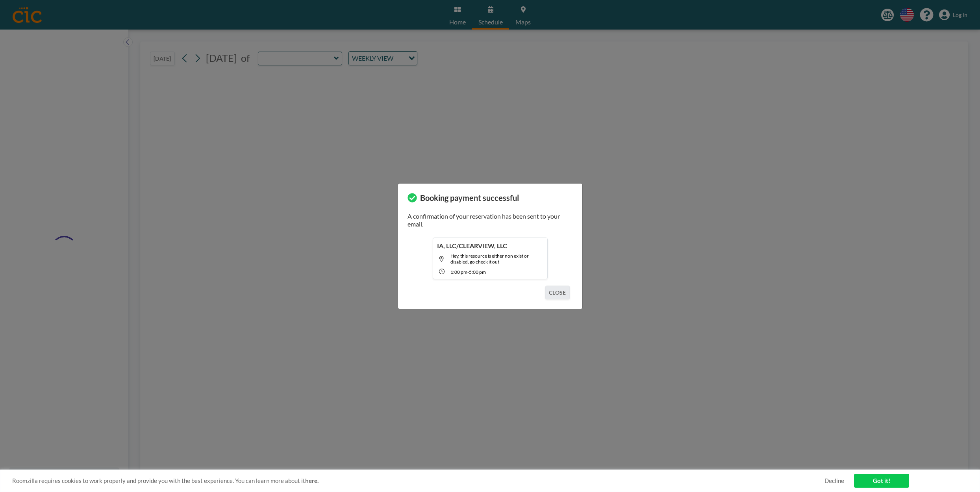  Describe the element at coordinates (312, 481) in the screenshot. I see `a: here.` at that location.